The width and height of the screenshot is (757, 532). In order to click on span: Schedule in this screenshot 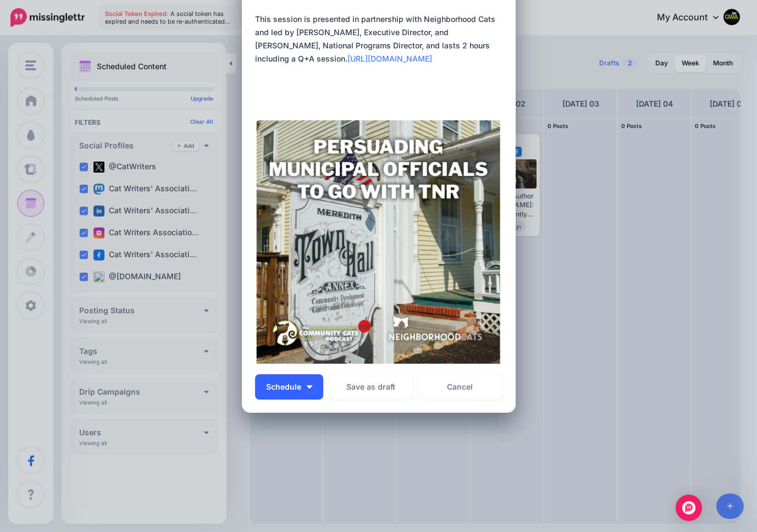, I will do `click(284, 387)`.